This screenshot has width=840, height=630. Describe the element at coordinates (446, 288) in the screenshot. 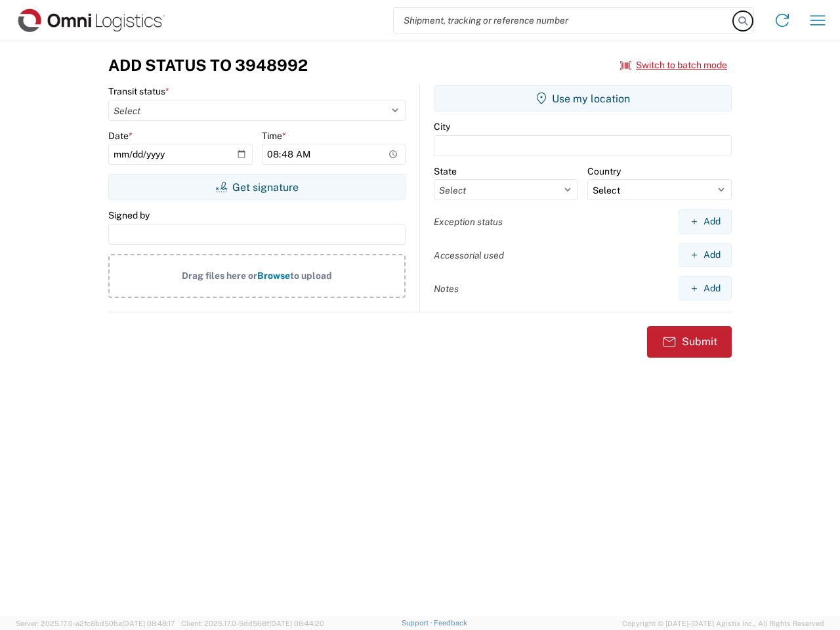

I see `label: Notes` at that location.